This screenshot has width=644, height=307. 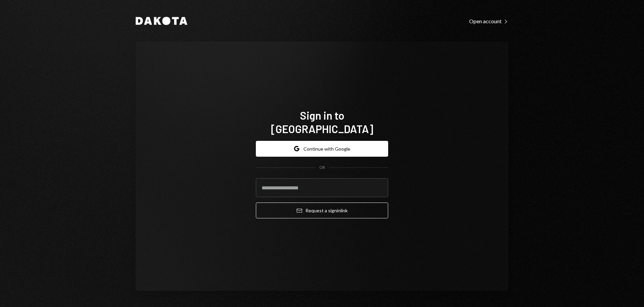 What do you see at coordinates (322, 149) in the screenshot?
I see `button: Continue with Google` at bounding box center [322, 149].